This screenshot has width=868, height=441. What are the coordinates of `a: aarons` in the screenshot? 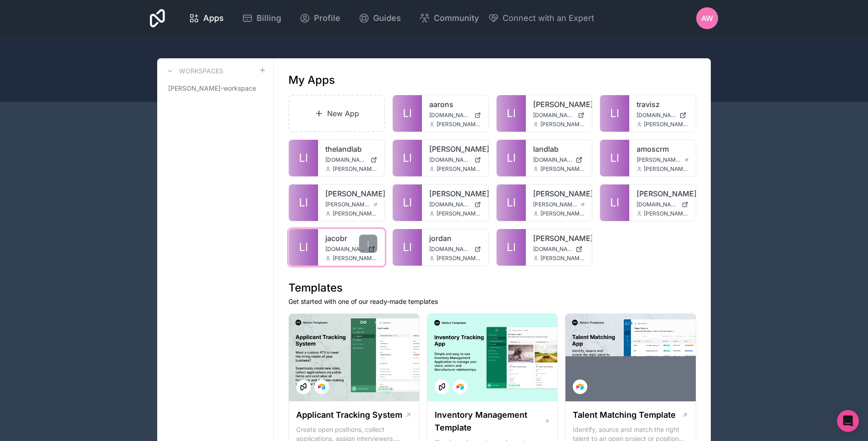 It's located at (455, 104).